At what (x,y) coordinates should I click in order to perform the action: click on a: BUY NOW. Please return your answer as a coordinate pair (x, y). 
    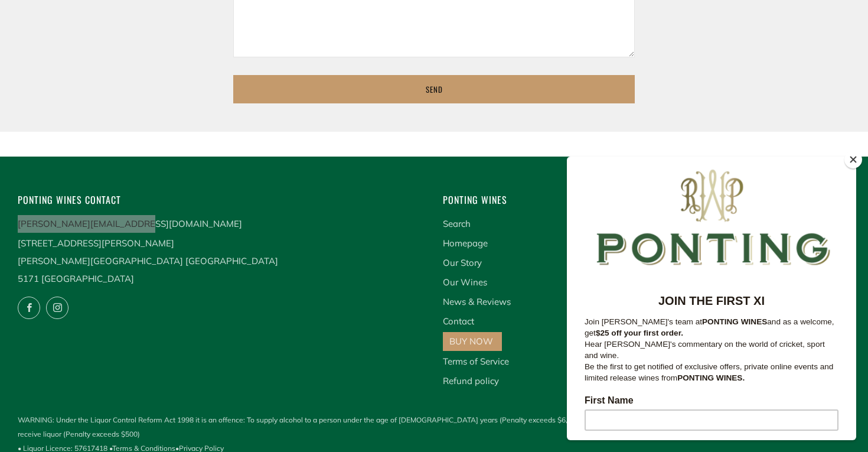
    Looking at the image, I should click on (472, 341).